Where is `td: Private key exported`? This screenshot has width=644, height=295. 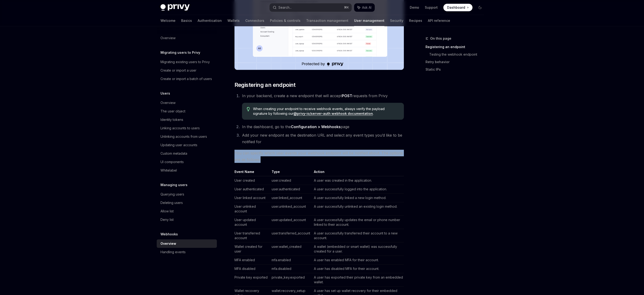 td: Private key exported is located at coordinates (252, 279).